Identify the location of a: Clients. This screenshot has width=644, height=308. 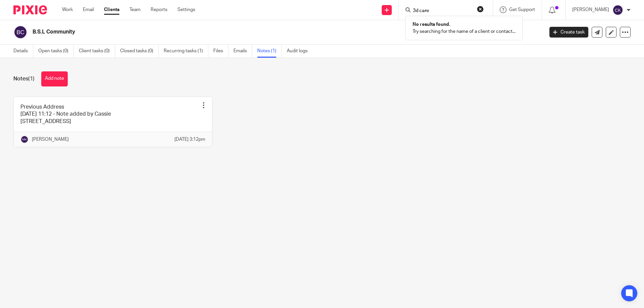
(112, 10).